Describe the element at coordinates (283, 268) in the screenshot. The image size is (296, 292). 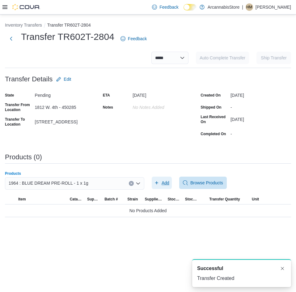
I see `button: Dismiss toast` at that location.